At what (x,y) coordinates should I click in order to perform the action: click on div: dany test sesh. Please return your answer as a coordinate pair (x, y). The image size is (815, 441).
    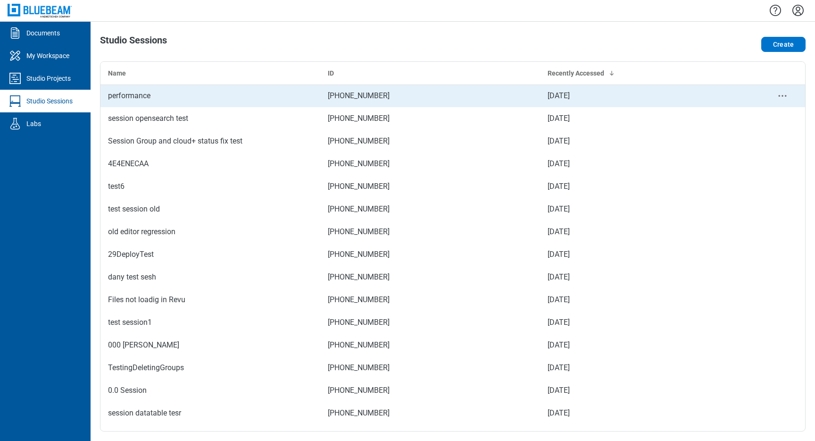
    Looking at the image, I should click on (210, 277).